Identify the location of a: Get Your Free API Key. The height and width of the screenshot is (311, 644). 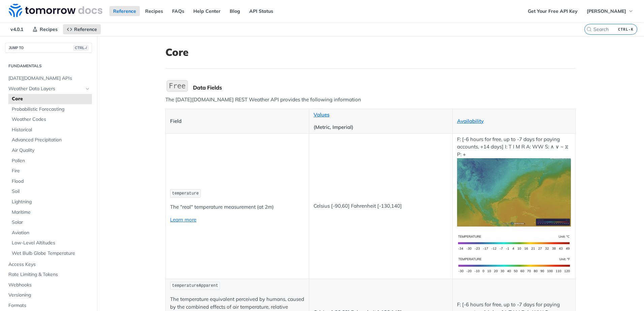
(553, 11).